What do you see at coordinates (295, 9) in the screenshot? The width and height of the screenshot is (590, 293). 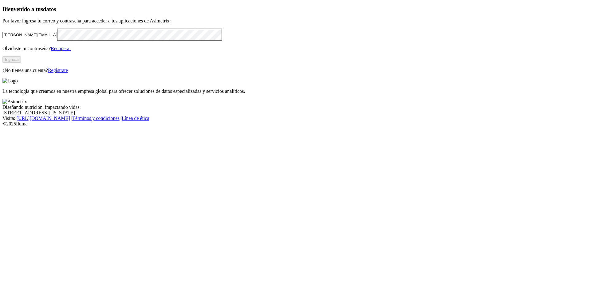 I see `h3: Bienvenido a tus` at bounding box center [295, 9].